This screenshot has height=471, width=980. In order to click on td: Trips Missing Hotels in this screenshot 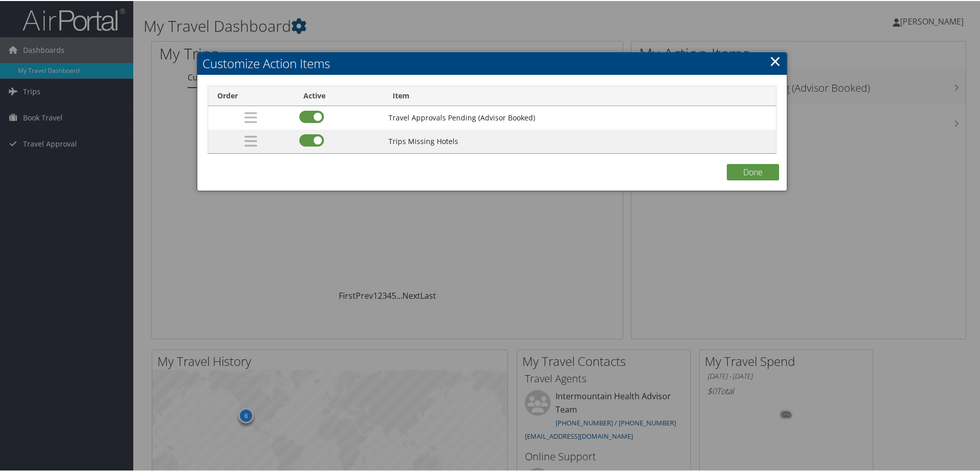, I will do `click(579, 141)`.